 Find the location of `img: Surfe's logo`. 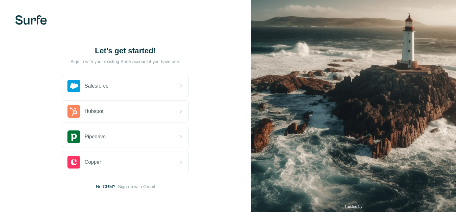

img: Surfe's logo is located at coordinates (31, 20).